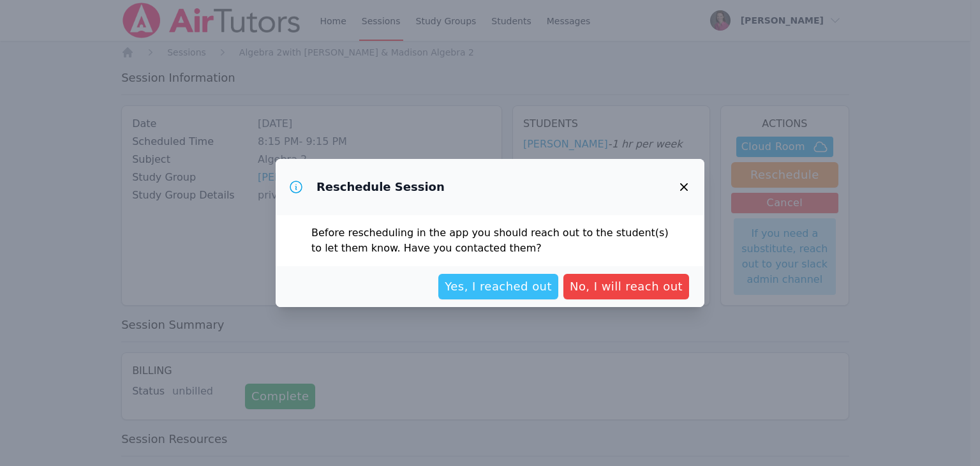  Describe the element at coordinates (626, 287) in the screenshot. I see `button: No, I will reach out` at that location.